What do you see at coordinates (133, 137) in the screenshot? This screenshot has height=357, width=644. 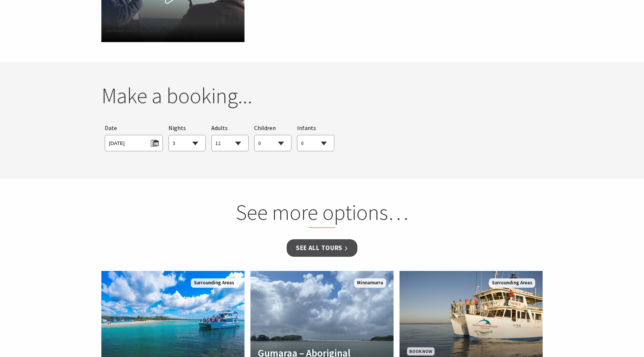 I see `div: Please choose your desired arrival date` at bounding box center [133, 137].